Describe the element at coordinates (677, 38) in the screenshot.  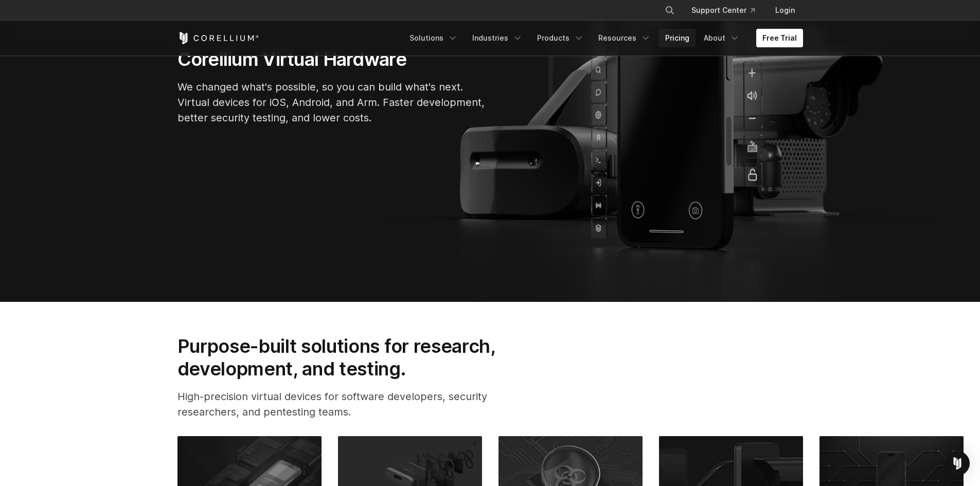
I see `a: Pricing` at that location.